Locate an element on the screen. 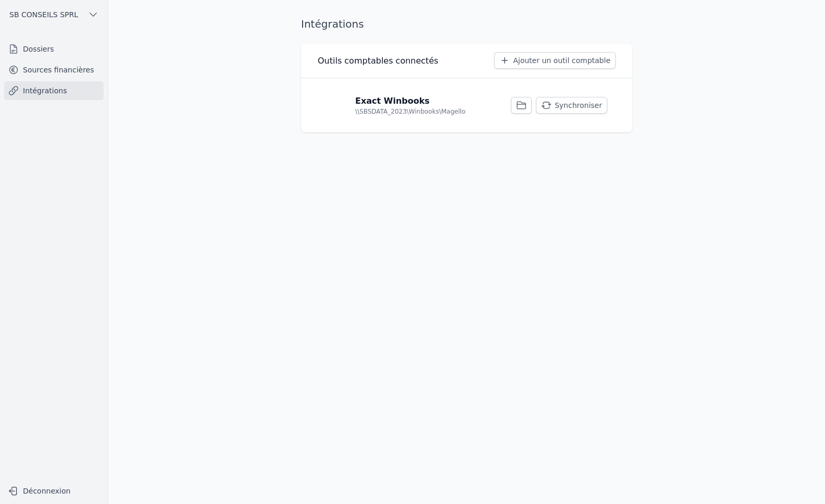 The height and width of the screenshot is (504, 825). a: Exact Winbooks \\SBSDATA_2023\Winbooks\Magello Synchroniser is located at coordinates (467, 105).